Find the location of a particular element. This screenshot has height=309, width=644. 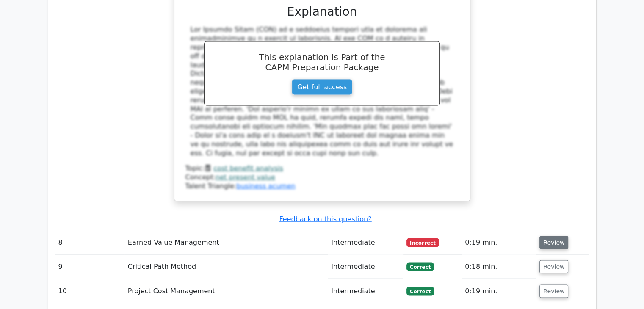

div: Concept: is located at coordinates (322, 177).